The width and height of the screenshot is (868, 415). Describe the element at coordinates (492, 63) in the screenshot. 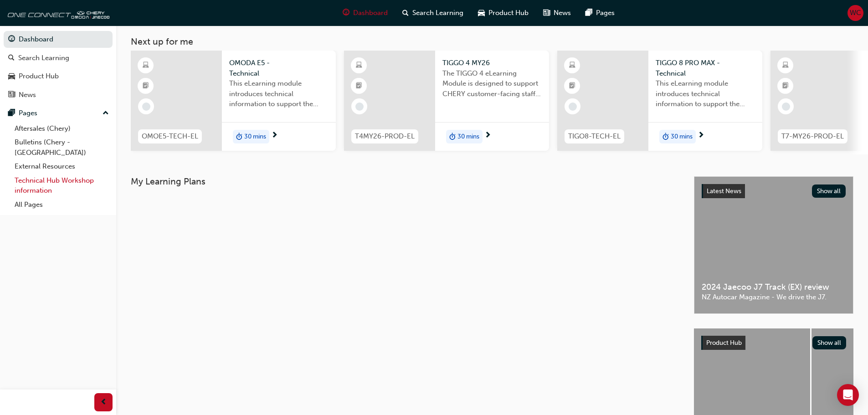

I see `span: TIGGO 4 MY26` at that location.